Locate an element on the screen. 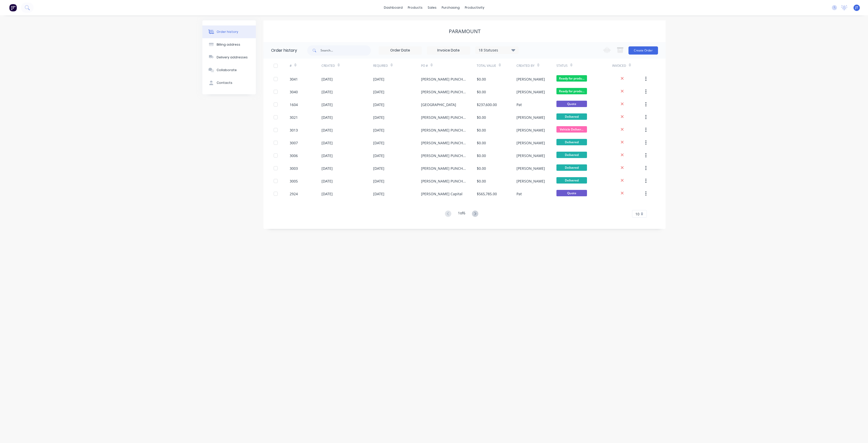  input: Order Date is located at coordinates (400, 51).